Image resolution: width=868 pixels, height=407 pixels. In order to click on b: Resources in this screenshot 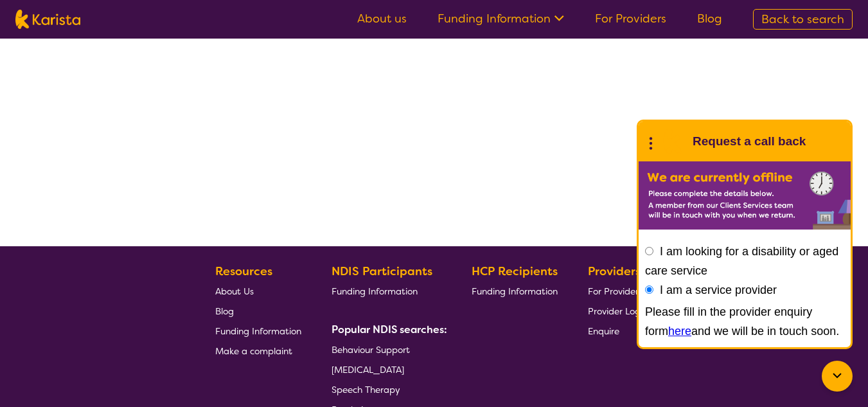, I will do `click(243, 271)`.